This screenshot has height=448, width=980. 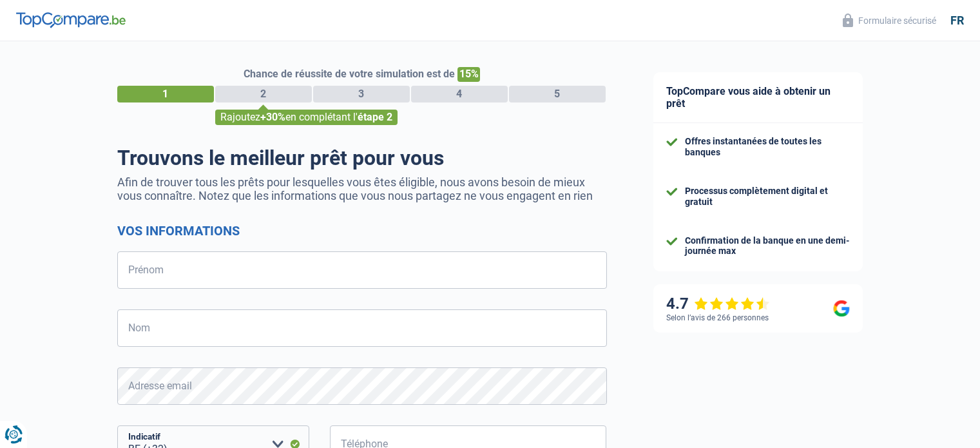 I want to click on h1: Trouvons le meilleur prêt pour vous, so click(x=362, y=158).